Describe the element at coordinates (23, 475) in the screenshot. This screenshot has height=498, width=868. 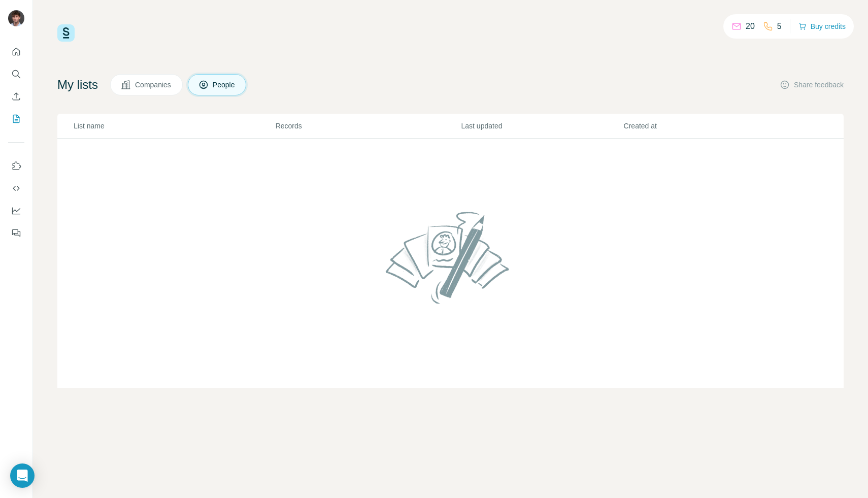
I see `div: Open Intercom Messenger` at that location.